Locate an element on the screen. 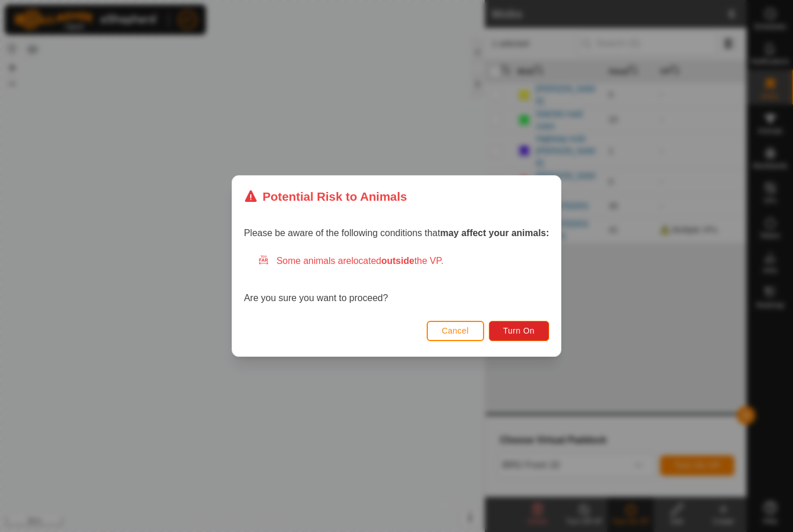  div: Are you sure you want to proceed? is located at coordinates (396, 280).